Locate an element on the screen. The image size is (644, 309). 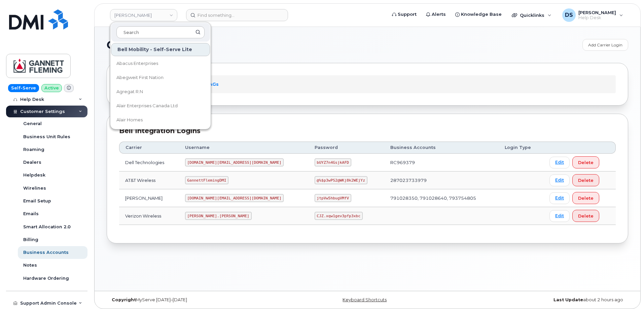
a: Agregat R.N is located at coordinates (160, 92).